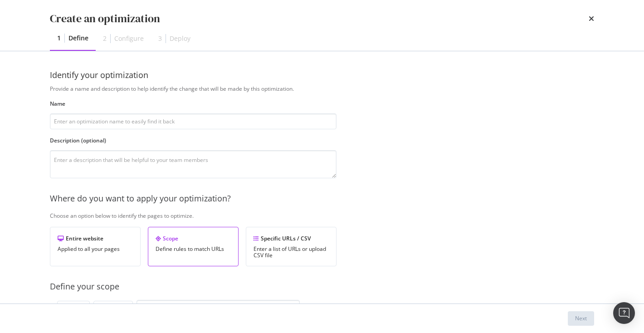 The width and height of the screenshot is (644, 333). Describe the element at coordinates (344, 215) in the screenshot. I see `div: Choose an option below to identify the pages to optimize.` at that location.